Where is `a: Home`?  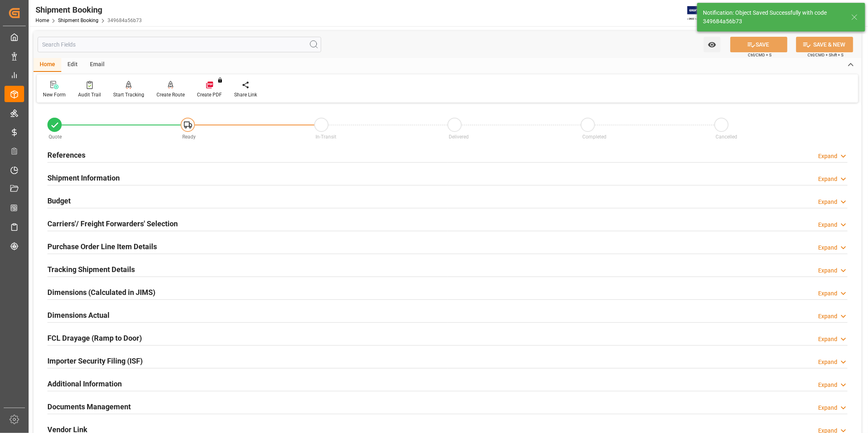
a: Home is located at coordinates (42, 20).